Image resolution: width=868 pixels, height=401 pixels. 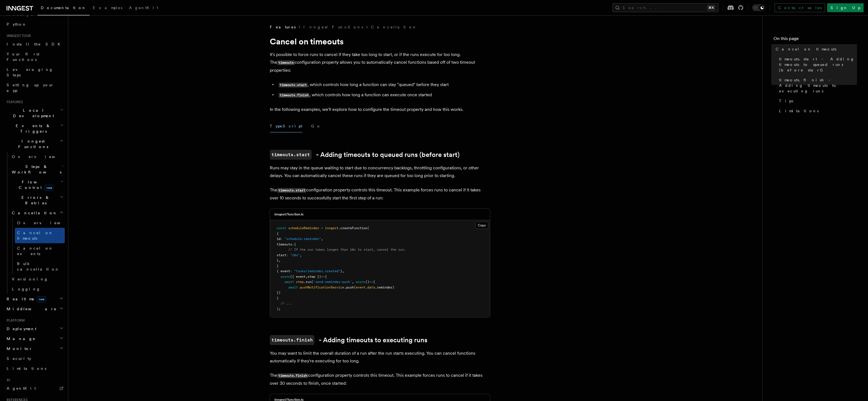 What do you see at coordinates (39, 251) in the screenshot?
I see `a: Cancel on events` at bounding box center [39, 251].